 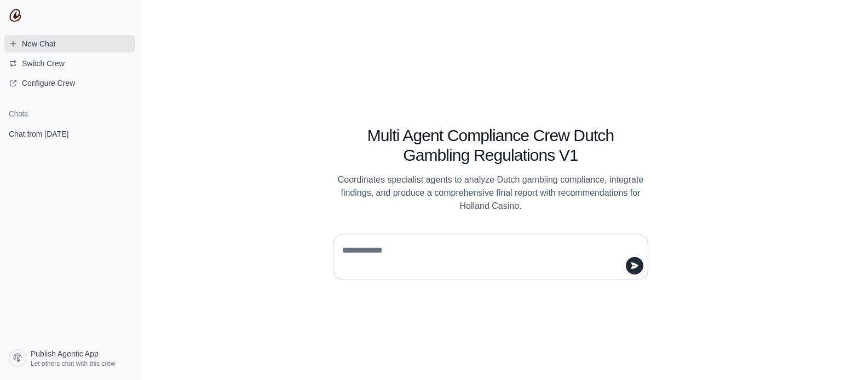 What do you see at coordinates (70, 63) in the screenshot?
I see `button: Switch Crew` at bounding box center [70, 63].